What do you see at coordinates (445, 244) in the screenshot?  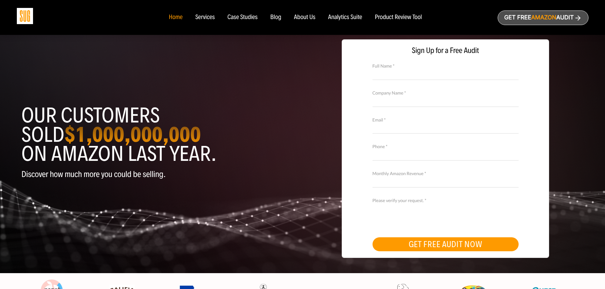 I see `button: GET FREE AUDIT NOW` at bounding box center [445, 244].